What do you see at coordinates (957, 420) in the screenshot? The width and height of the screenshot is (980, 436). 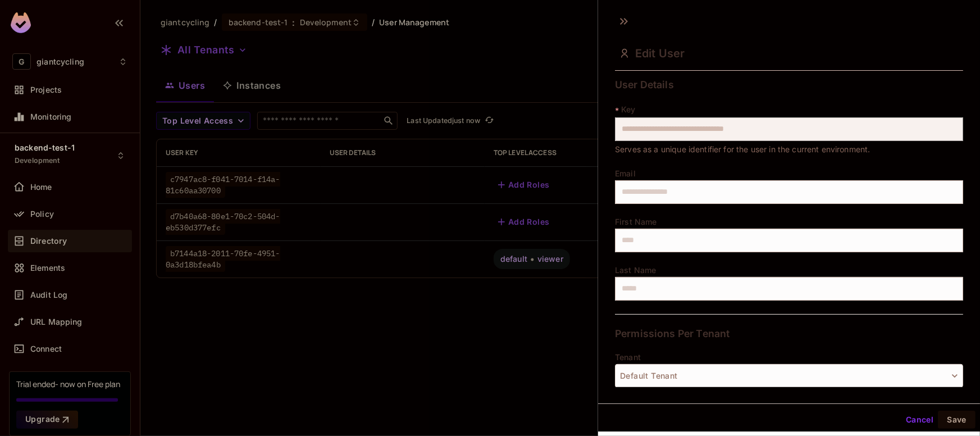 I see `button: Save` at bounding box center [957, 420].